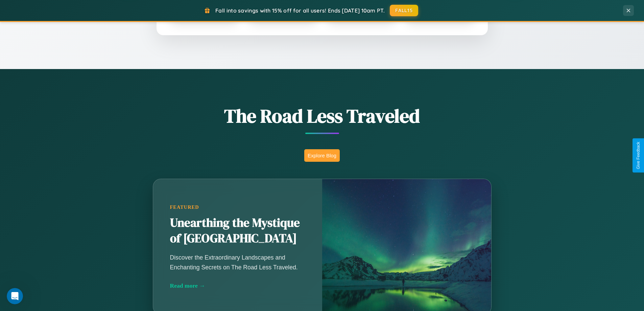 The height and width of the screenshot is (311, 644). Describe the element at coordinates (404, 10) in the screenshot. I see `button: FALL15` at that location.